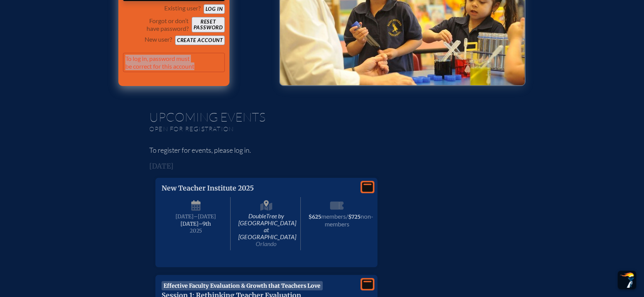  I want to click on span: $725, so click(354, 217).